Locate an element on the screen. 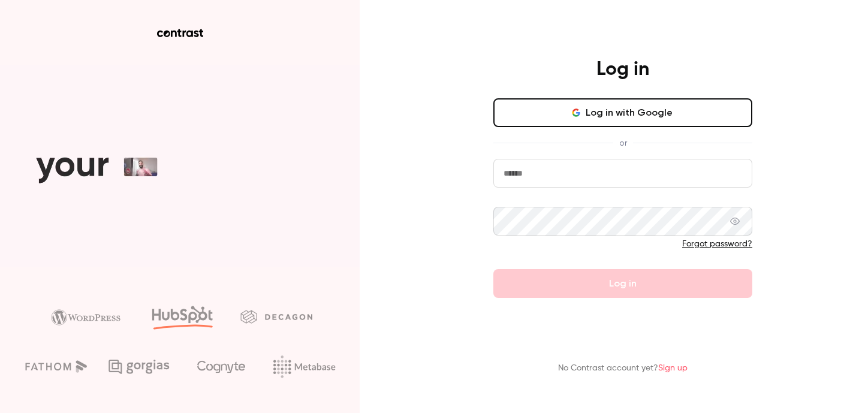  a: Sign up is located at coordinates (672, 368).